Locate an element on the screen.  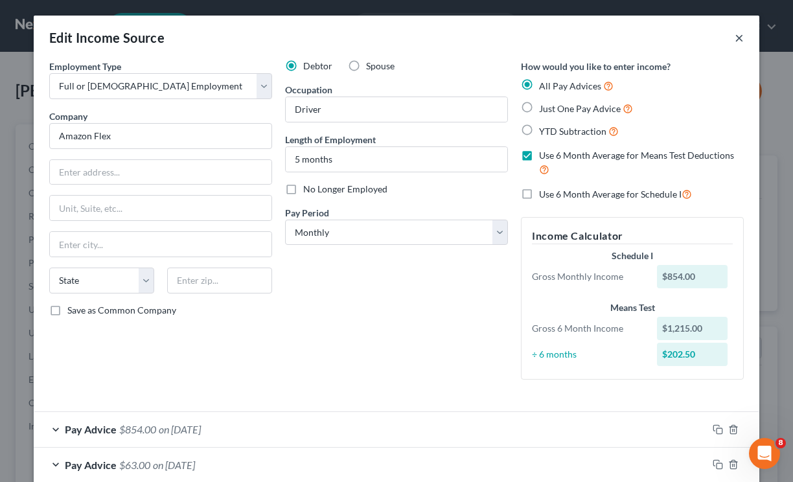
input: Enter address... is located at coordinates (161, 172).